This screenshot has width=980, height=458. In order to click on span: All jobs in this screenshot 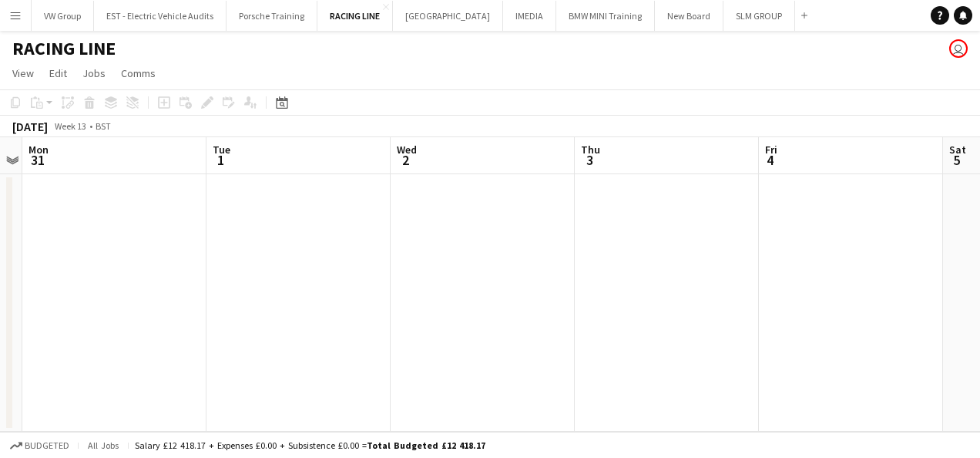, I will do `click(103, 445)`.